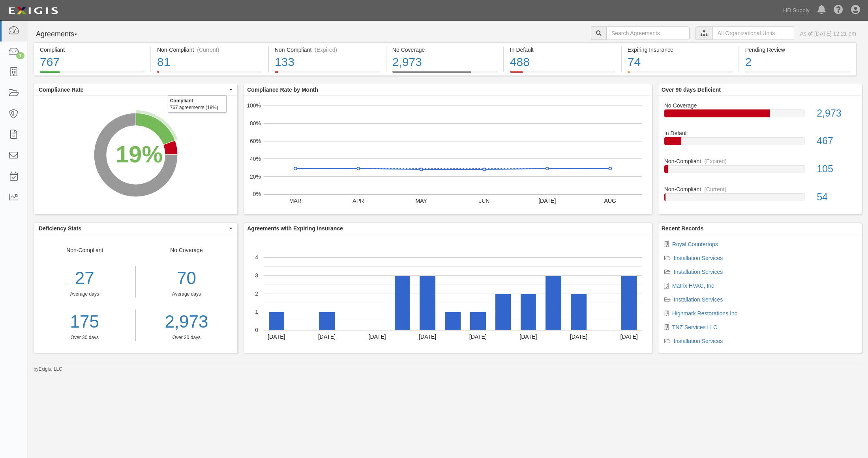 Image resolution: width=868 pixels, height=458 pixels. I want to click on div: 2, so click(797, 62).